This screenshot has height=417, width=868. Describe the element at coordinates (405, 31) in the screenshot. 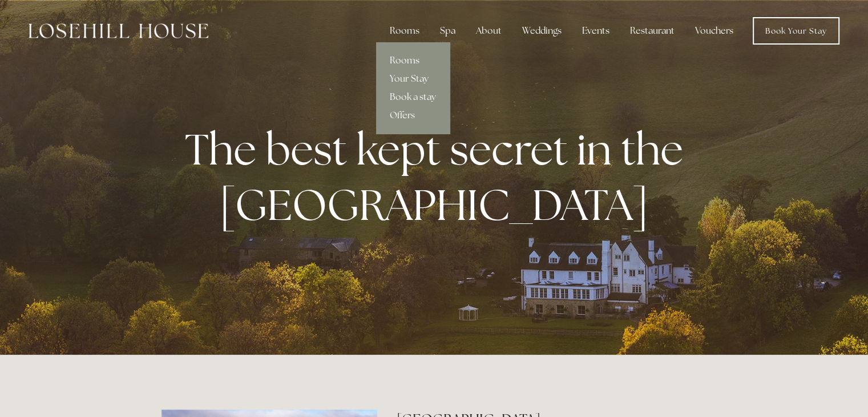

I see `div: Rooms` at that location.